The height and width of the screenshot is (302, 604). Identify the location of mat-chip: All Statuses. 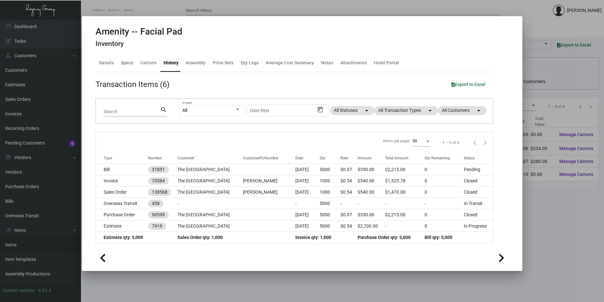
(352, 111).